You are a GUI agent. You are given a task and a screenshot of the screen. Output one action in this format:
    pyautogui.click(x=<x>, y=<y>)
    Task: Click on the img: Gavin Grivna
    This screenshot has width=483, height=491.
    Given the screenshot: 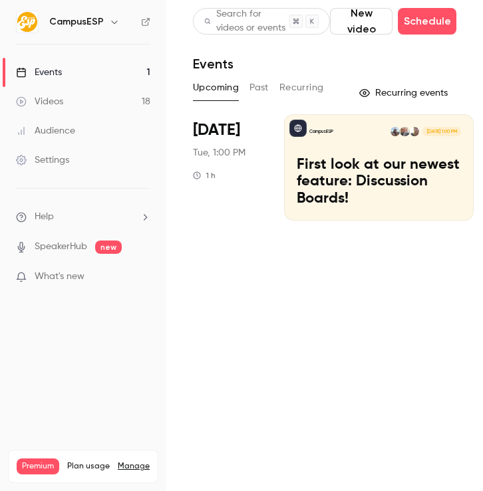 What is the action you would take?
    pyautogui.click(x=404, y=132)
    